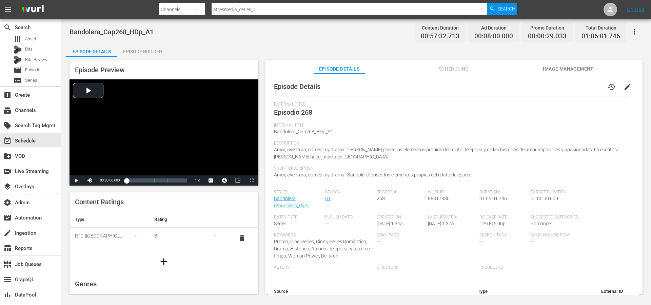 The image size is (651, 305). Describe the element at coordinates (164, 132) in the screenshot. I see `div: Video Player` at that location.